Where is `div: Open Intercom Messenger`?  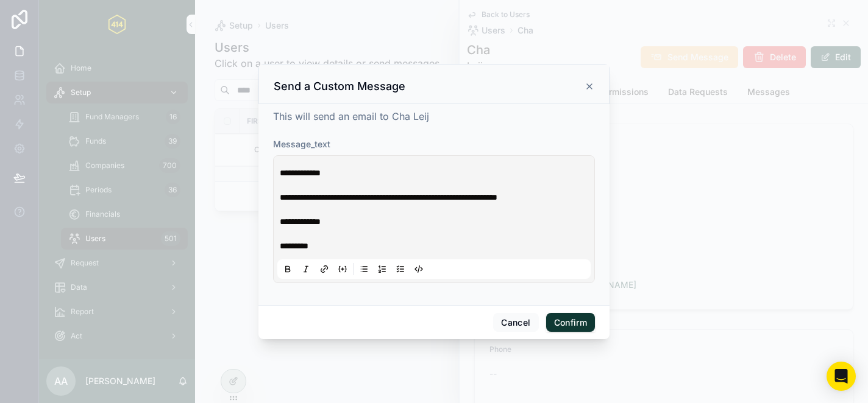 div: Open Intercom Messenger is located at coordinates (841, 376).